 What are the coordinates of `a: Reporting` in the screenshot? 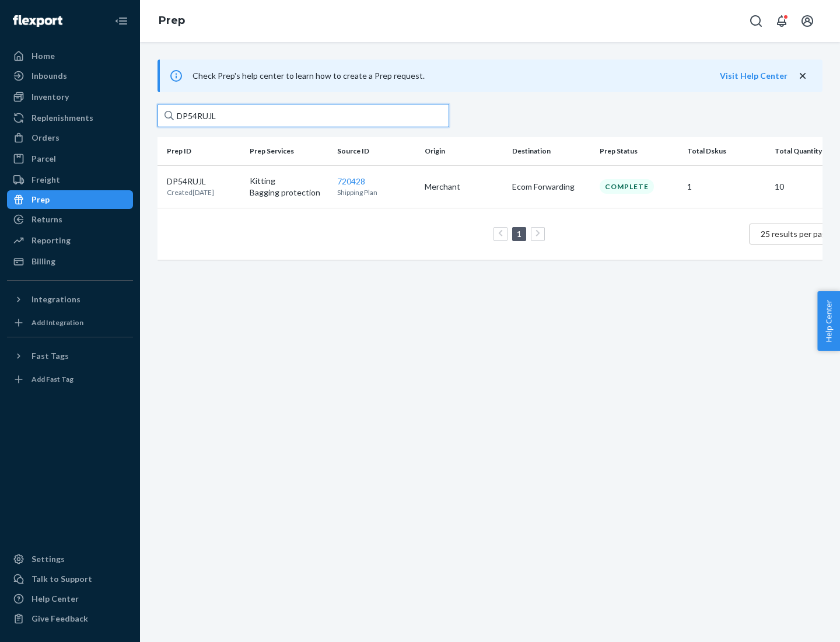 It's located at (70, 241).